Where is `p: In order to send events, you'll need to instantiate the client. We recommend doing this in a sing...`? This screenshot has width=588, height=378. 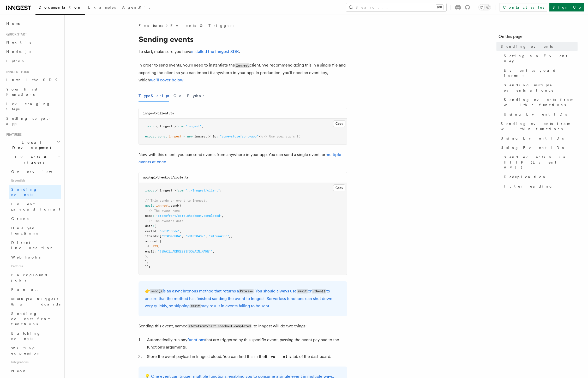
p: In order to send events, you'll need to instantiate the client. We recommend doing this in a sing... is located at coordinates (243, 72).